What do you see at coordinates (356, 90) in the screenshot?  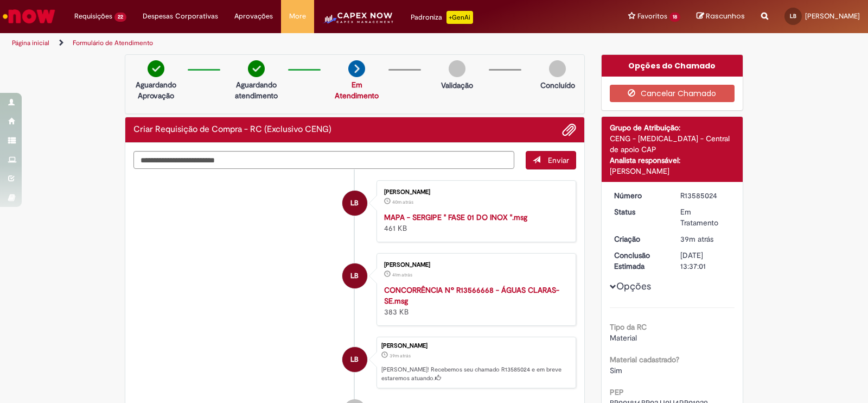 I see `a: Em Atendimento` at bounding box center [356, 90].